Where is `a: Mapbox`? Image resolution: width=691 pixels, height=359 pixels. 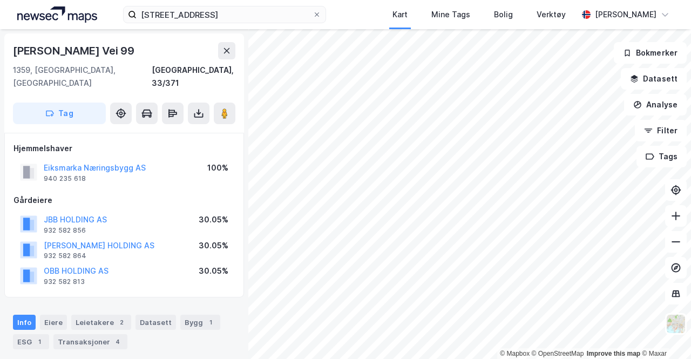
a: Mapbox is located at coordinates (514, 353).